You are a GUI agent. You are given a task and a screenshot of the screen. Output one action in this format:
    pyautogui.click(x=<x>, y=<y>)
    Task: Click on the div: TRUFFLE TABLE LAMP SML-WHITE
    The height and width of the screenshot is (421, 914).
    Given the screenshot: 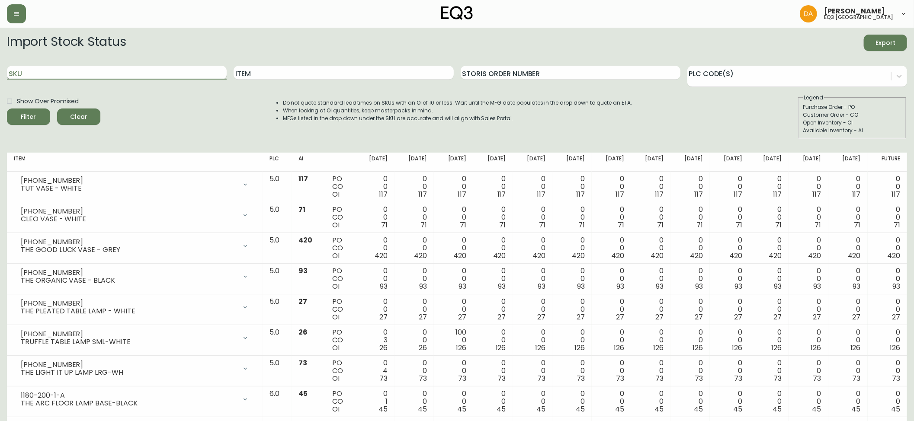 What is the action you would take?
    pyautogui.click(x=128, y=342)
    